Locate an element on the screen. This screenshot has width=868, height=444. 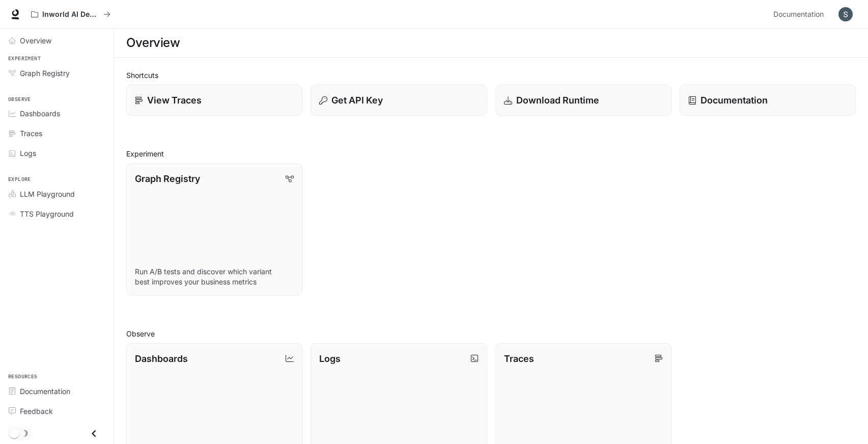
h2: Experiment is located at coordinates (491, 153).